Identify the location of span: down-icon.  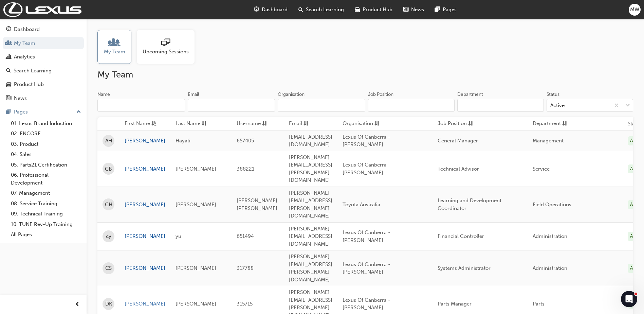
(628, 106).